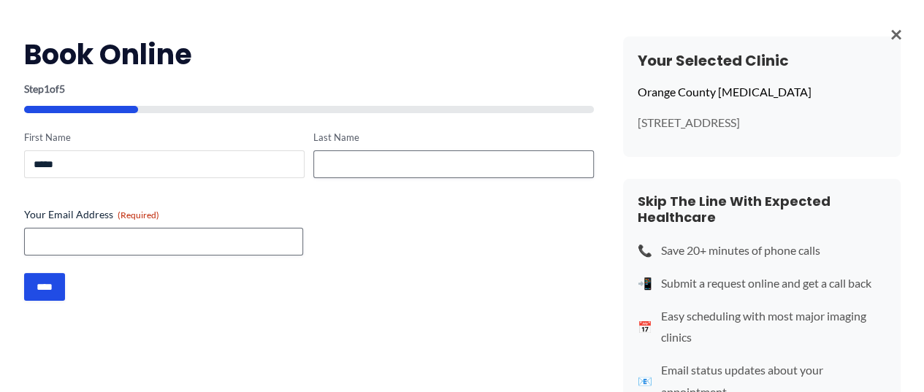 This screenshot has height=392, width=924. Describe the element at coordinates (762, 283) in the screenshot. I see `li: Submit a request online and get a call back` at that location.